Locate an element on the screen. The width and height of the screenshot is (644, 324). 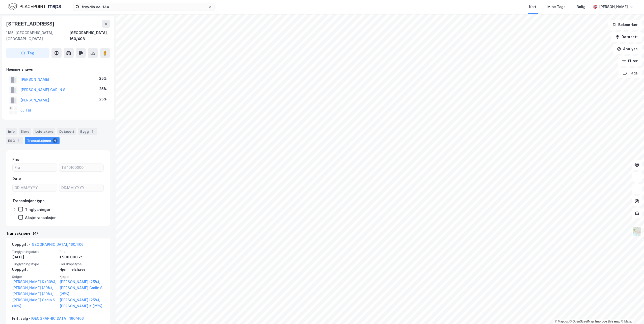
div: Uoppgitt - is located at coordinates (48, 246).